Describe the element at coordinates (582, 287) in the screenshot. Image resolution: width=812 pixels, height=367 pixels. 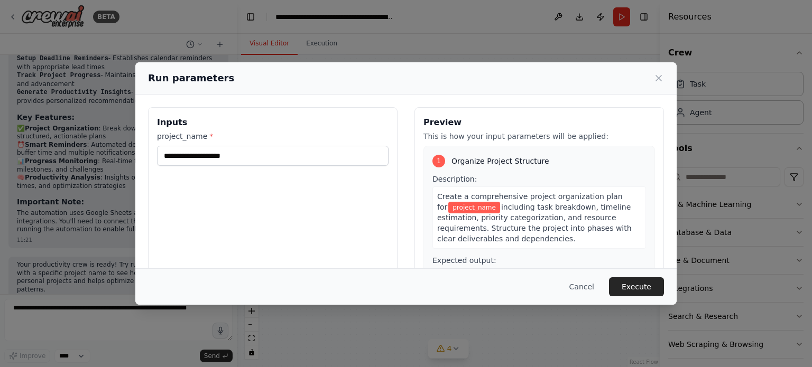
I see `button: Cancel` at that location.